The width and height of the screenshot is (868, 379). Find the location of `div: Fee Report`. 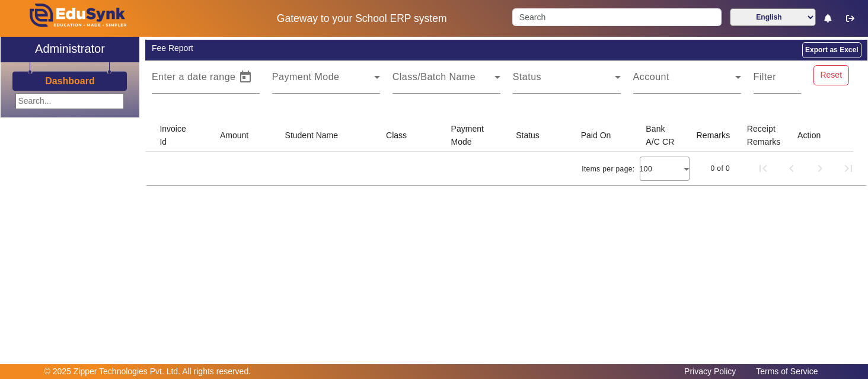

div: Fee Report is located at coordinates (326, 48).